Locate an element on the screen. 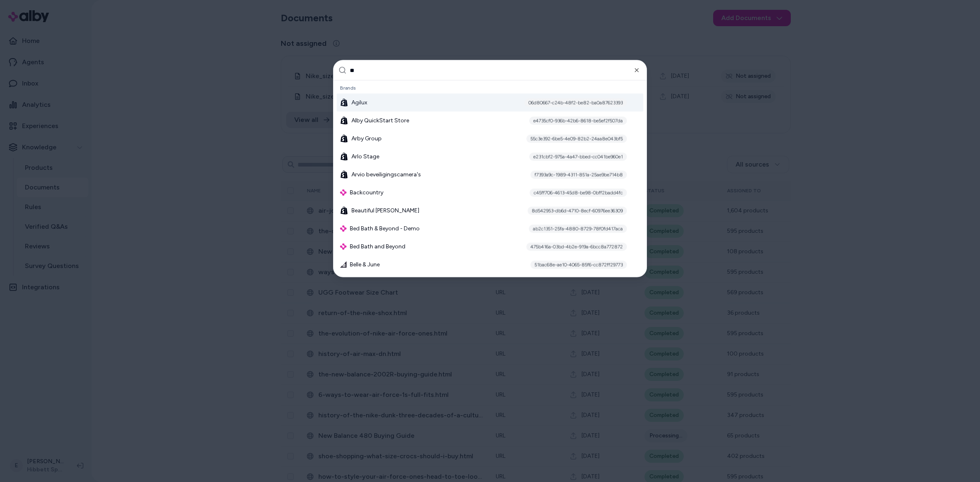  div: ab2c1351-25fa-4880-8729-78f0fd417aca is located at coordinates (578, 228).